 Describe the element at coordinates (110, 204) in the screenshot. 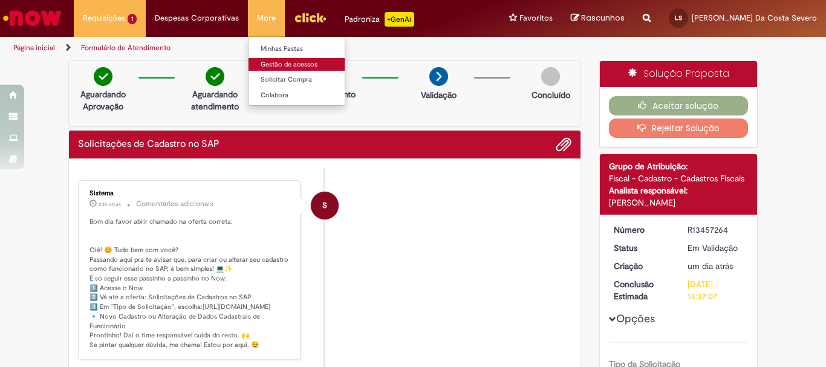

I see `span: 23h atrás` at that location.